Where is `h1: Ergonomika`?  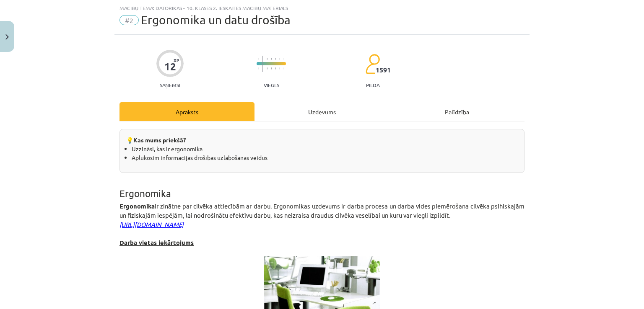
h1: Ergonomika is located at coordinates (322, 186).